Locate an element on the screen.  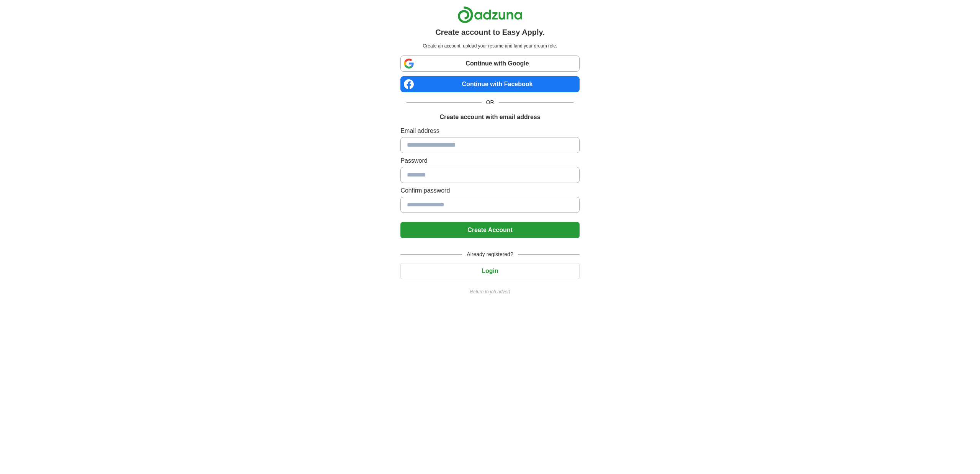
img: Adzuna logo is located at coordinates (490, 14).